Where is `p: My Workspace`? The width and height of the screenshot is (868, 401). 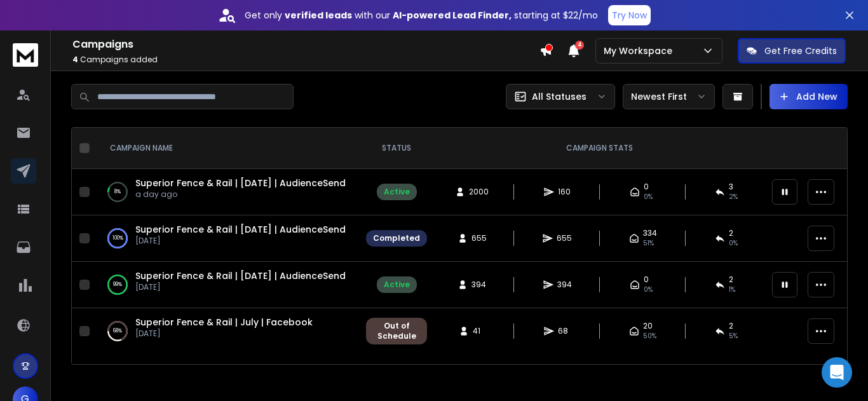
p: My Workspace is located at coordinates (641, 51).